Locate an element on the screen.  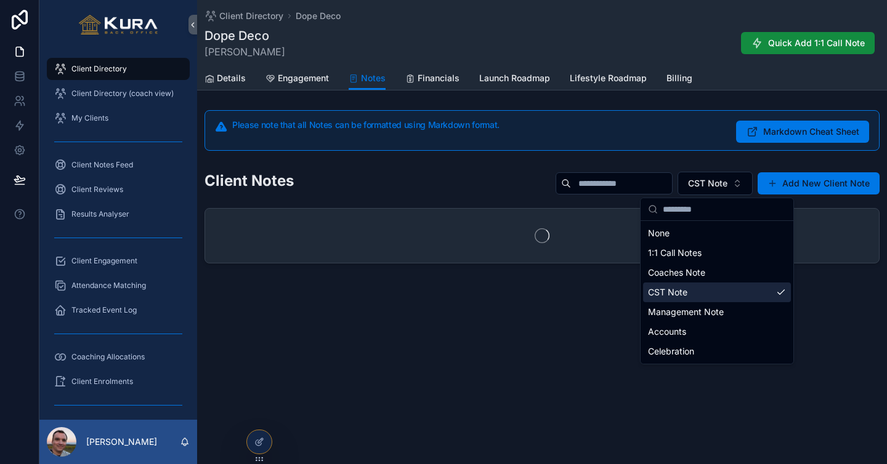
div: Suggestions is located at coordinates (717, 292).